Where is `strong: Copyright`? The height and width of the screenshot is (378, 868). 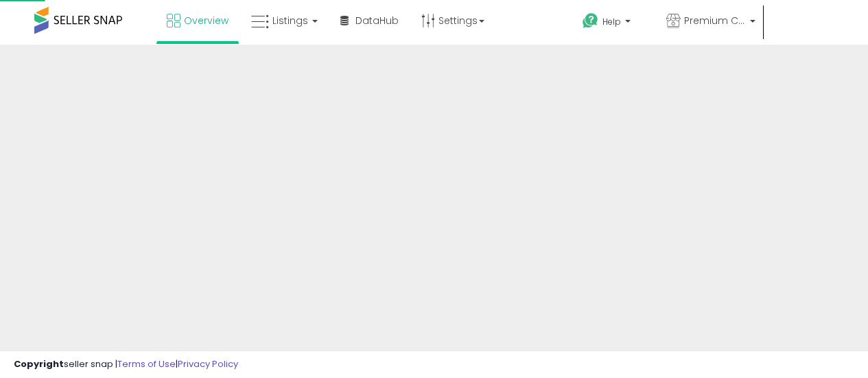
strong: Copyright is located at coordinates (38, 364).